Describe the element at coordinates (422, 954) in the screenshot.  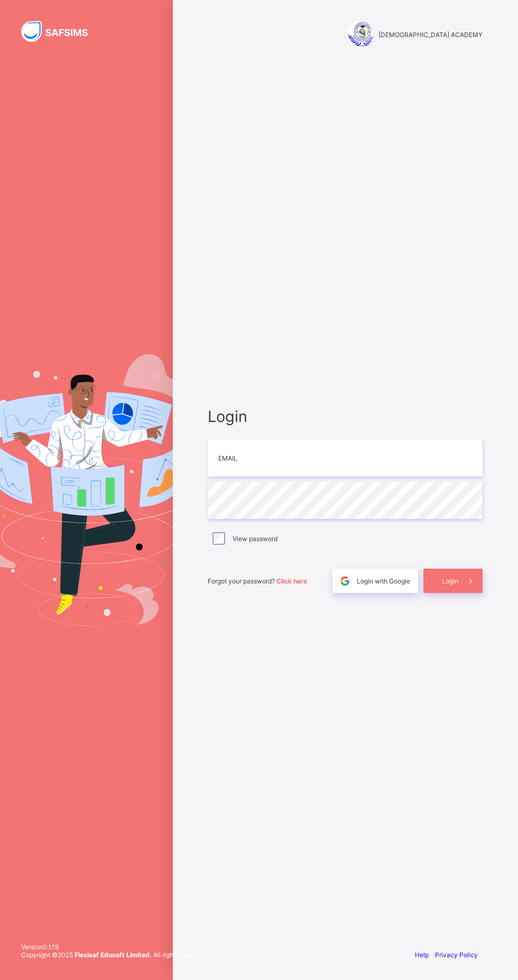
I see `a: Help` at that location.